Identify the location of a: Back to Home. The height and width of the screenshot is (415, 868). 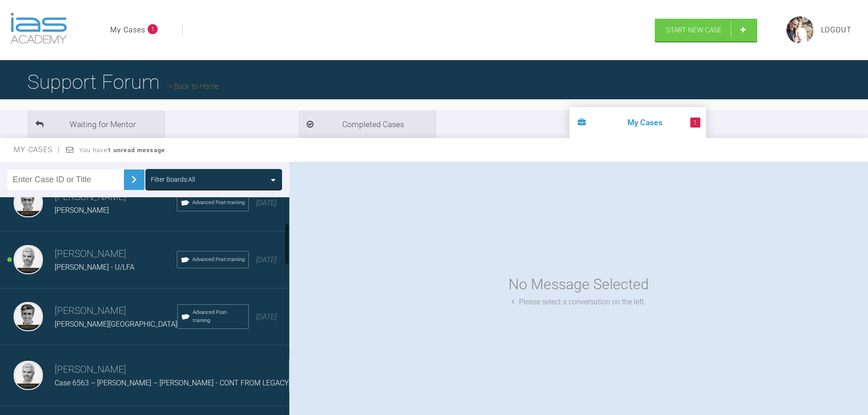
(194, 86).